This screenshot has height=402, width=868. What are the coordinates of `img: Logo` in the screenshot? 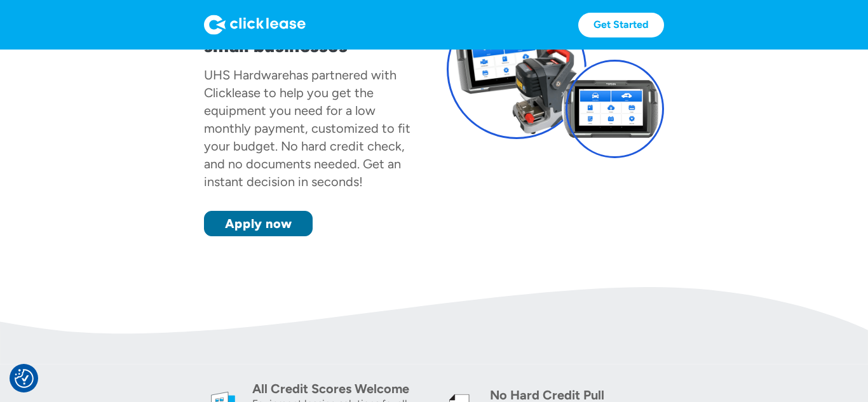 It's located at (255, 25).